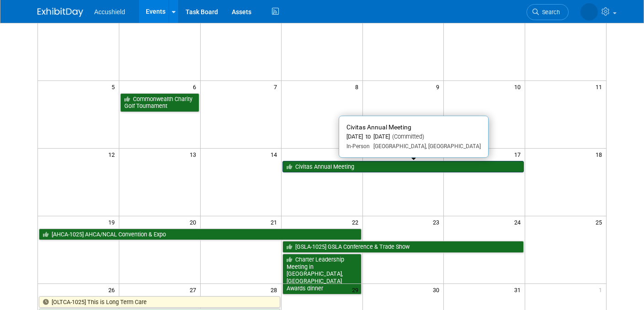 Image resolution: width=644 pixels, height=310 pixels. What do you see at coordinates (275, 222) in the screenshot?
I see `span: 21` at bounding box center [275, 222].